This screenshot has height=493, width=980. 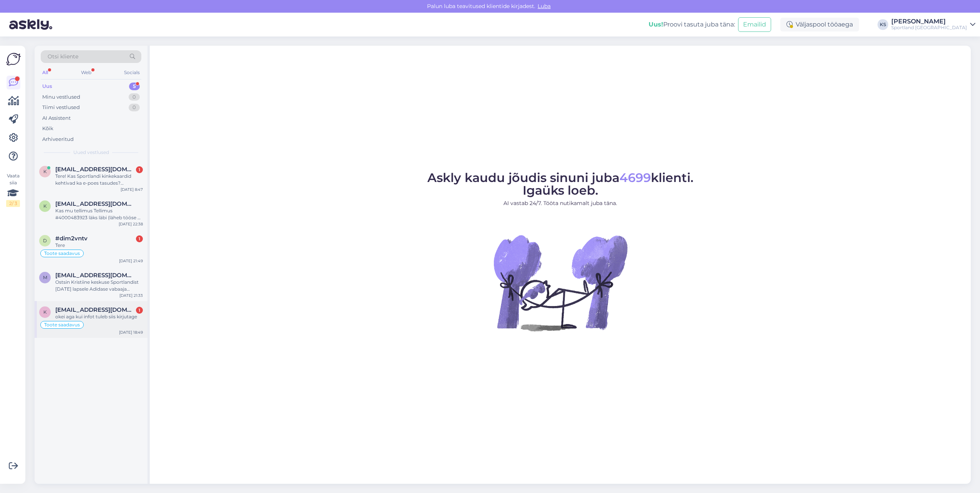 What do you see at coordinates (820, 25) in the screenshot?
I see `div: Väljaspool tööaega` at bounding box center [820, 25].